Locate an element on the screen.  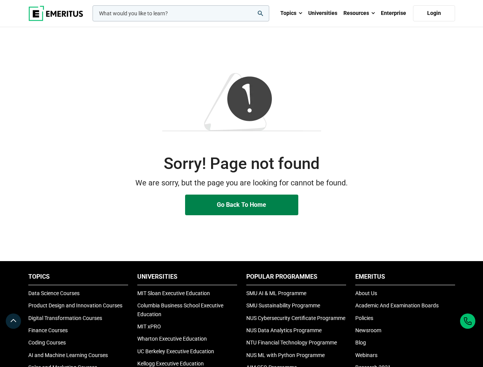
a: Kellogg Executive Education is located at coordinates (170, 364).